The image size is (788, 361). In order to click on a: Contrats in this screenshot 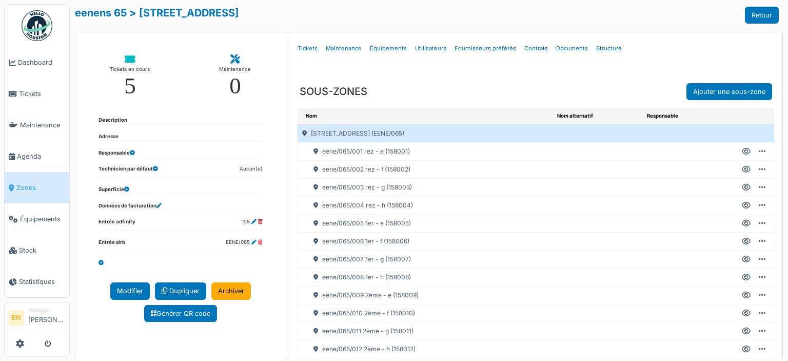, I will do `click(536, 48)`.